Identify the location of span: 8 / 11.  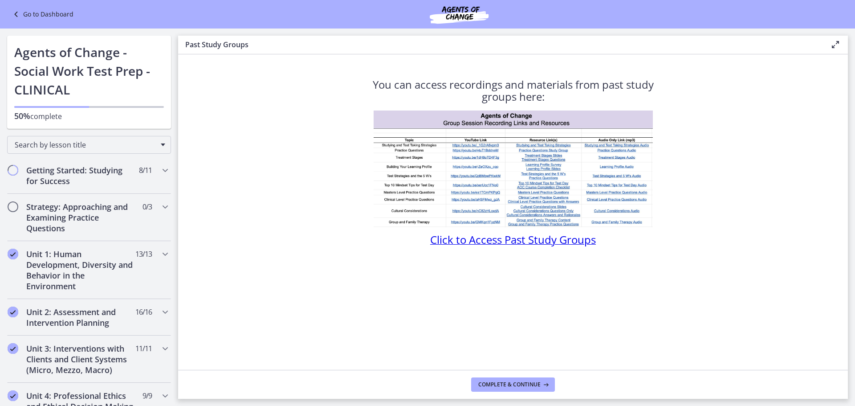
(145, 170).